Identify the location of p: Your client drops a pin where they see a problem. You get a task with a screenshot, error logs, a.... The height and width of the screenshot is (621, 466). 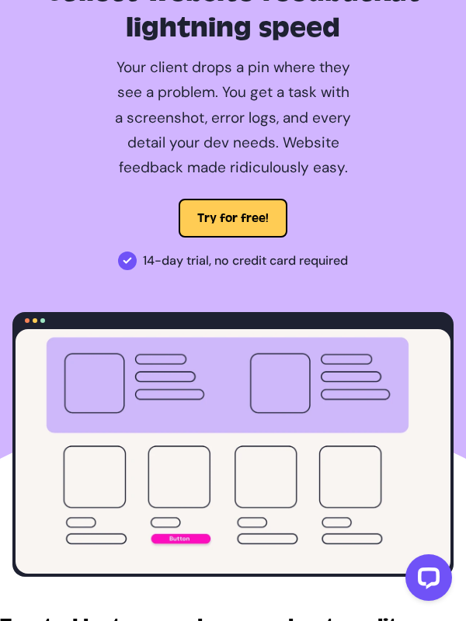
(233, 117).